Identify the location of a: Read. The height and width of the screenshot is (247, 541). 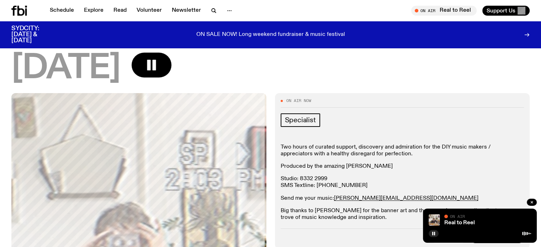
(120, 11).